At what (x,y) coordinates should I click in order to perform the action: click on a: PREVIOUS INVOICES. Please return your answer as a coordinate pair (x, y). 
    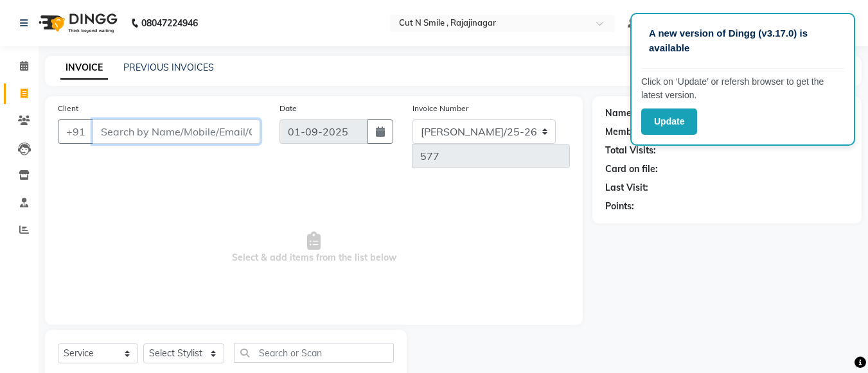
    Looking at the image, I should click on (168, 67).